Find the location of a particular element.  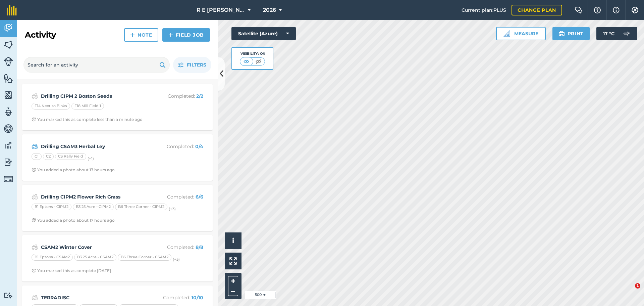

div: B3 25 Acre - CIPM2 is located at coordinates (93, 207).